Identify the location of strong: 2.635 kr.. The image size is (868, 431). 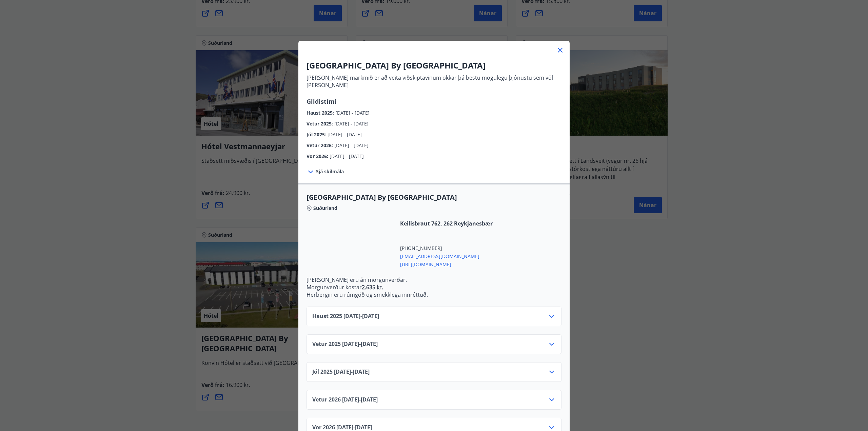
(372, 287).